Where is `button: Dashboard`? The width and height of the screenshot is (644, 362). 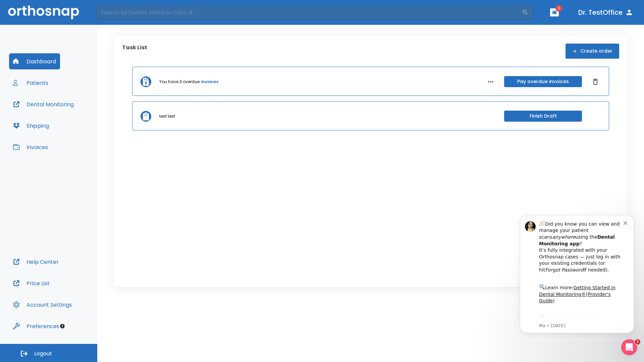
button: Dashboard is located at coordinates (35, 61).